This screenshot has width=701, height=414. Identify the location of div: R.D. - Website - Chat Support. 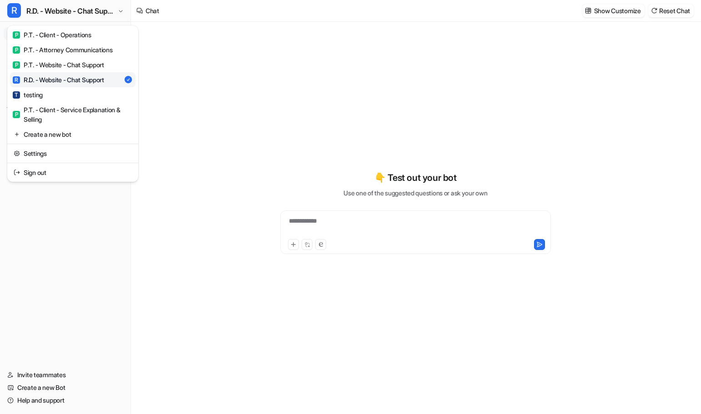
(58, 80).